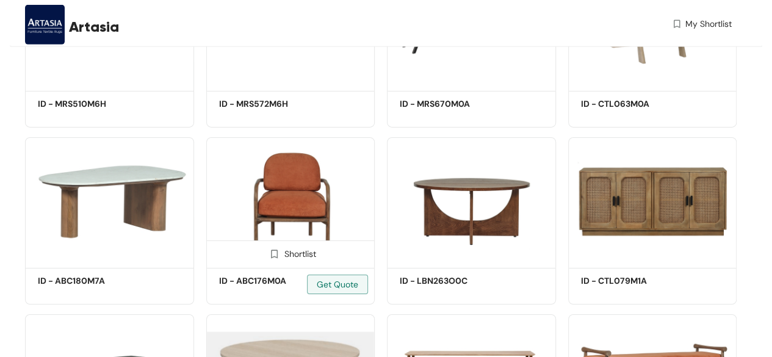 Image resolution: width=772 pixels, height=357 pixels. Describe the element at coordinates (271, 281) in the screenshot. I see `h5: ID - ABC176M0A` at that location.